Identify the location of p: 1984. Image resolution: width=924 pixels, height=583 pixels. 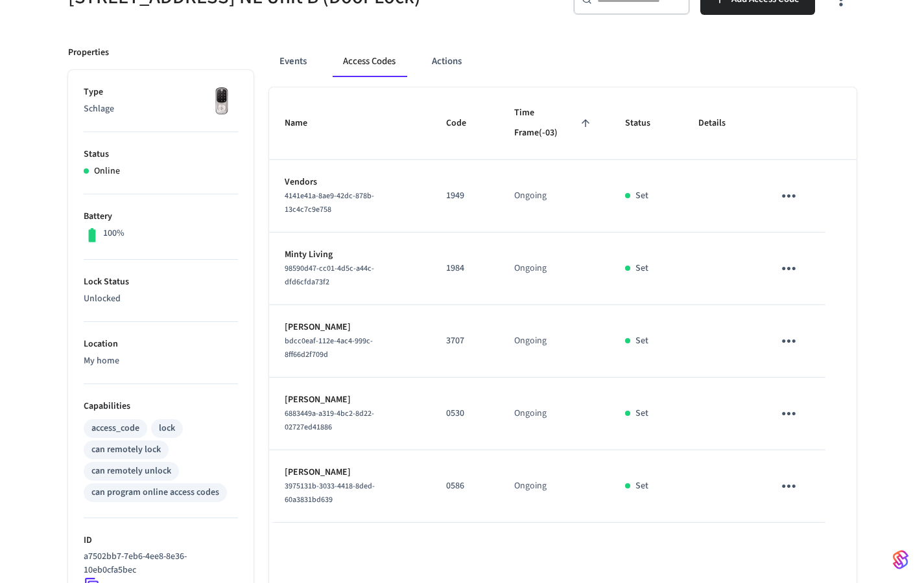
(464, 268).